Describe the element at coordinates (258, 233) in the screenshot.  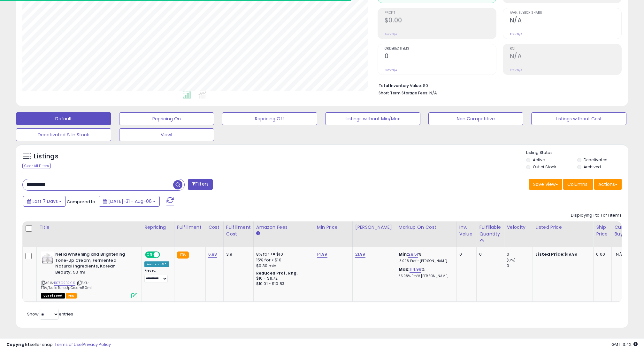
I see `small: Amazon Fees.` at that location.